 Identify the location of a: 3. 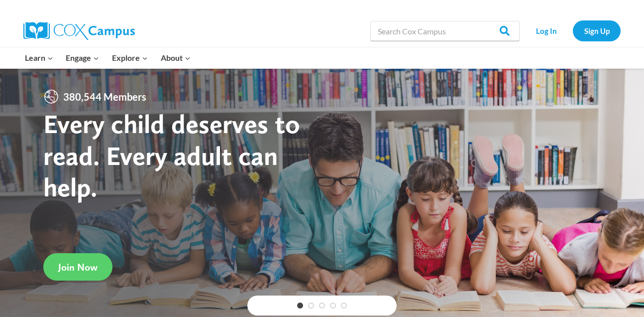
(322, 305).